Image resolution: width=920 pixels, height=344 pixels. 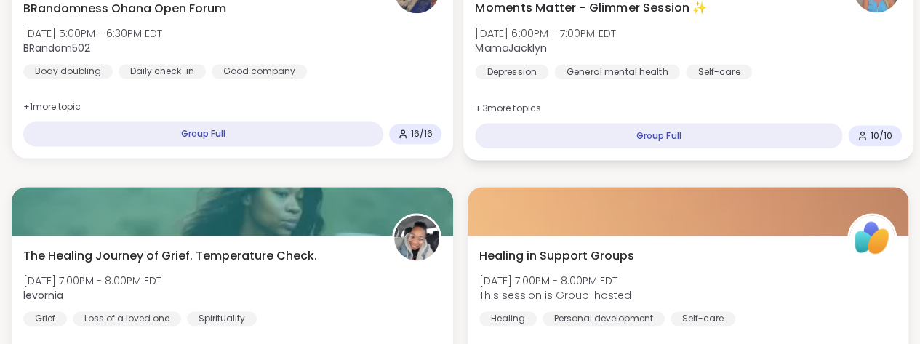 I want to click on div: Healing, so click(x=507, y=318).